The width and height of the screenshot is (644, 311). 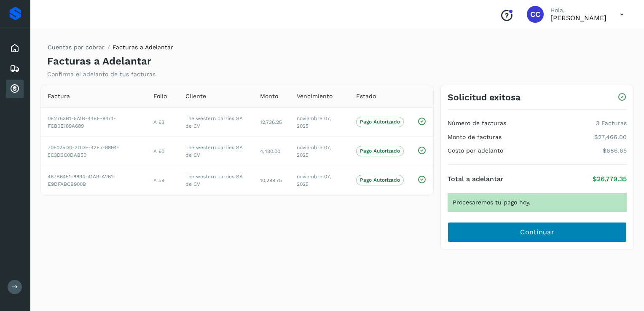 I want to click on td: A 63, so click(x=163, y=122).